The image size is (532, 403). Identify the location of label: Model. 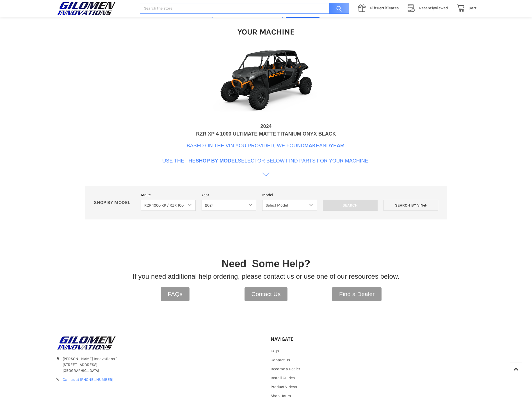
(289, 195).